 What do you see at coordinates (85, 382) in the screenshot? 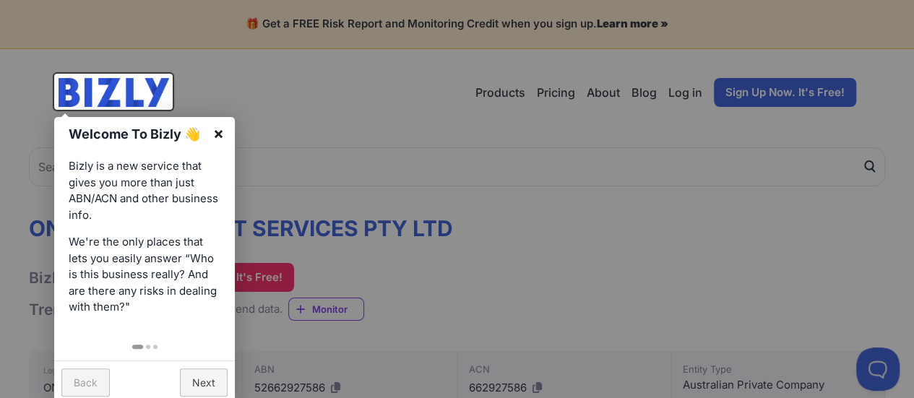
I see `a: Back` at bounding box center [85, 382].